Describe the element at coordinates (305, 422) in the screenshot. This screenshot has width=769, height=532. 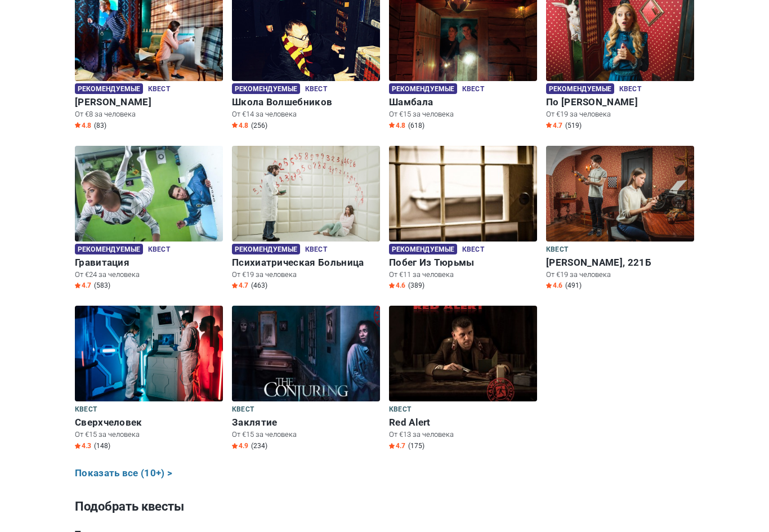
I see `h6: Заклятие` at that location.